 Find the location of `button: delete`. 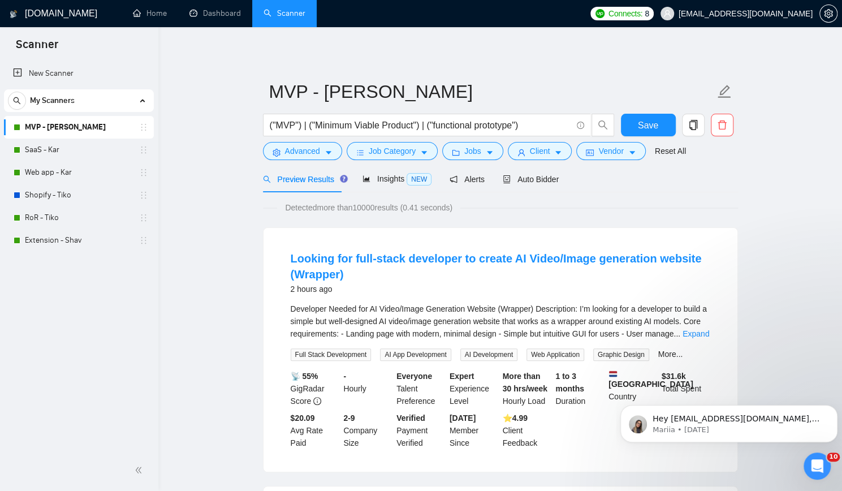

button: delete is located at coordinates (722, 125).